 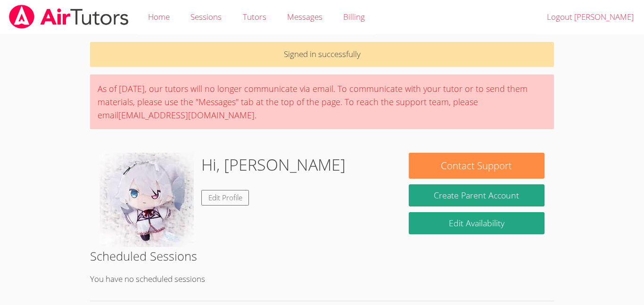 What do you see at coordinates (225, 198) in the screenshot?
I see `a: Edit Profile` at bounding box center [225, 198].